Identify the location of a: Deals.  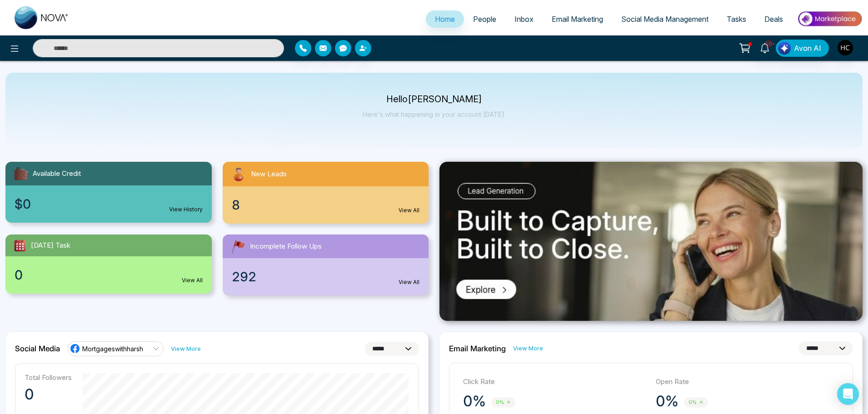
(774, 19).